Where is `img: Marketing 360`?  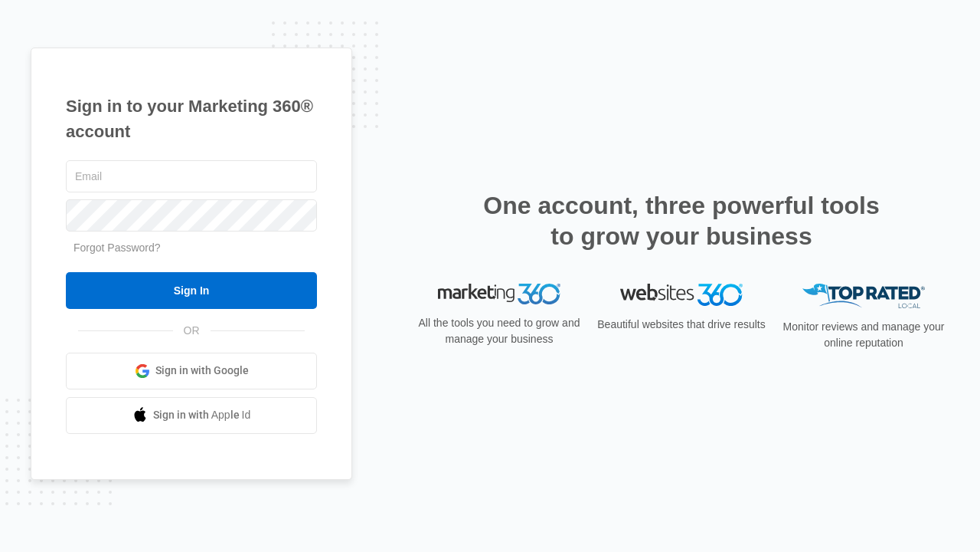
img: Marketing 360 is located at coordinates (500, 295).